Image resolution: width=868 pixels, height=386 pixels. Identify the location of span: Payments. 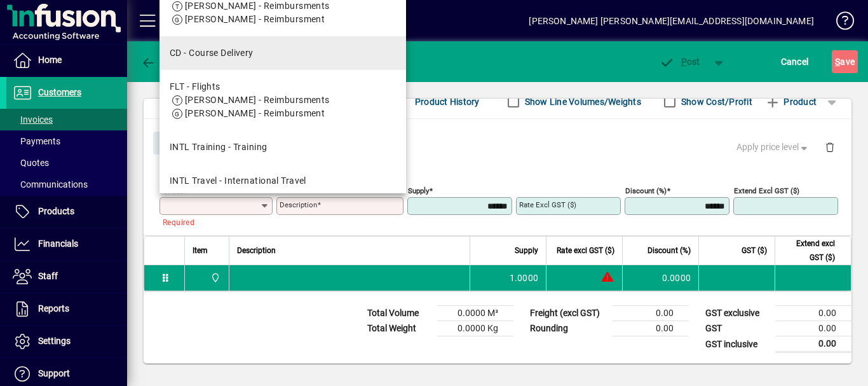
(36, 141).